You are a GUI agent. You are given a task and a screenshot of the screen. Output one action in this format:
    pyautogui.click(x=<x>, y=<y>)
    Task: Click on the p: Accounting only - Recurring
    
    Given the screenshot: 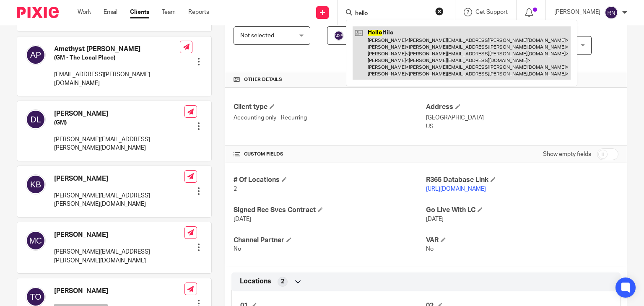 What is the action you would take?
    pyautogui.click(x=330, y=118)
    